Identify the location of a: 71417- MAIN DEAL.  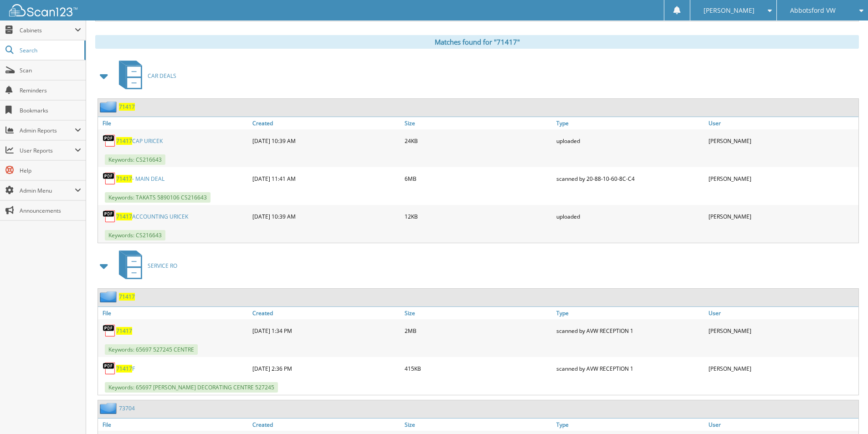
(140, 178).